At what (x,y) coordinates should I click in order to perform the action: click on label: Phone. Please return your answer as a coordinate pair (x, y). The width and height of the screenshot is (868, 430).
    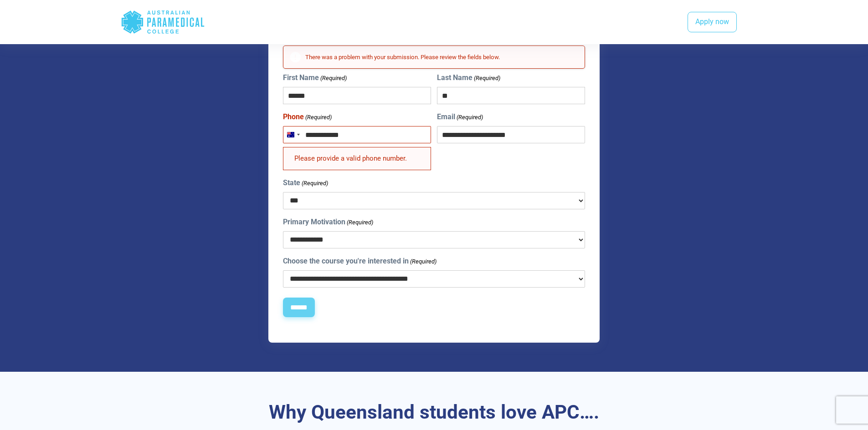
    Looking at the image, I should click on (307, 117).